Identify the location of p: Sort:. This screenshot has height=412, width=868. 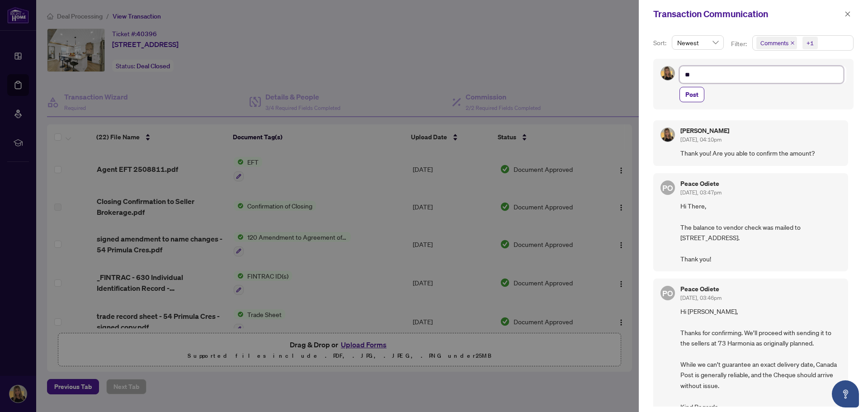
(660, 43).